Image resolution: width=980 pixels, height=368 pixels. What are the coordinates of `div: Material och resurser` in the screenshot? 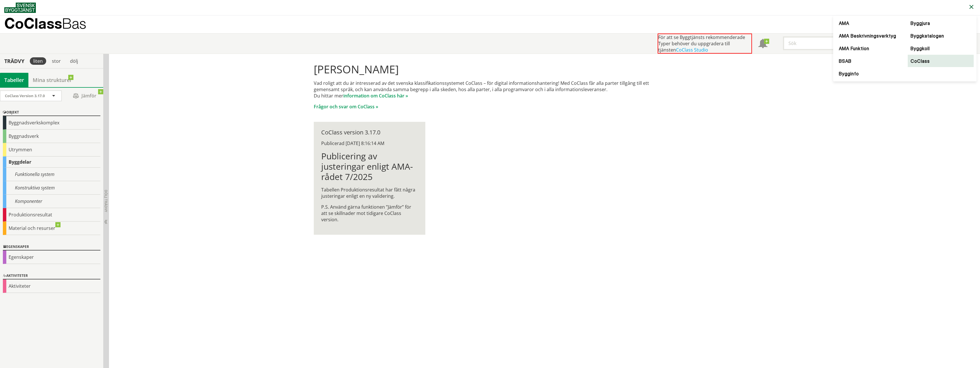 It's located at (52, 228).